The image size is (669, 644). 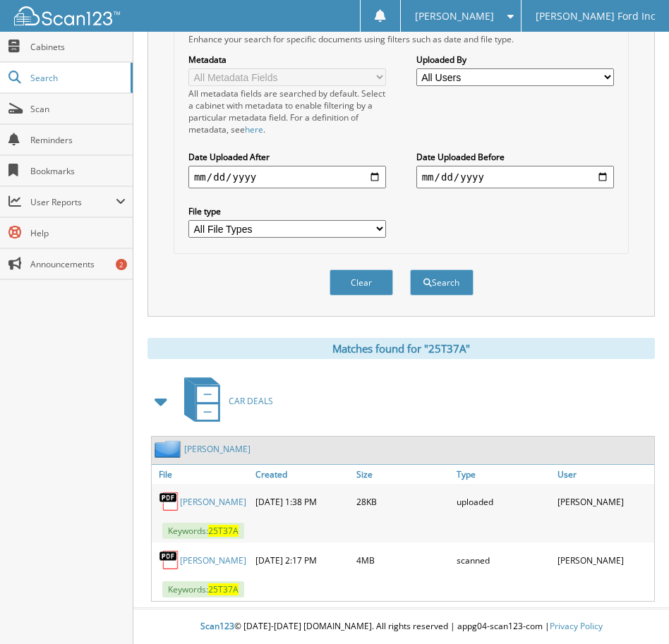 I want to click on a: CAR DEALS, so click(x=224, y=401).